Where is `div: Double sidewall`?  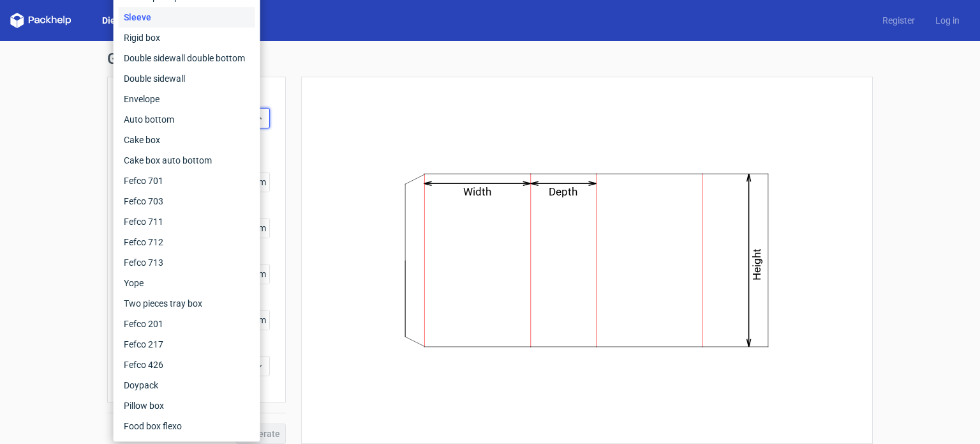
div: Double sidewall is located at coordinates (187, 79).